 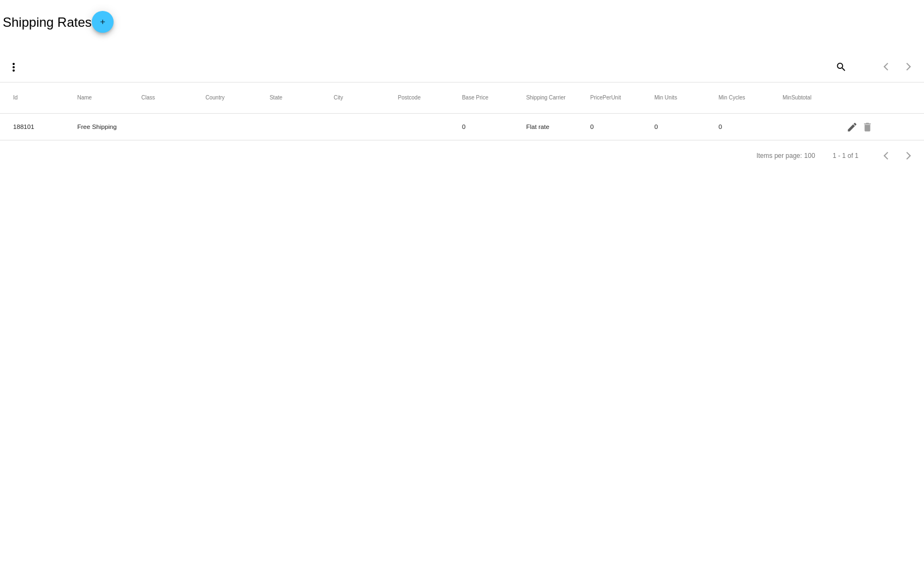 What do you see at coordinates (410, 98) in the screenshot?
I see `button: Change sorting for Postcode` at bounding box center [410, 98].